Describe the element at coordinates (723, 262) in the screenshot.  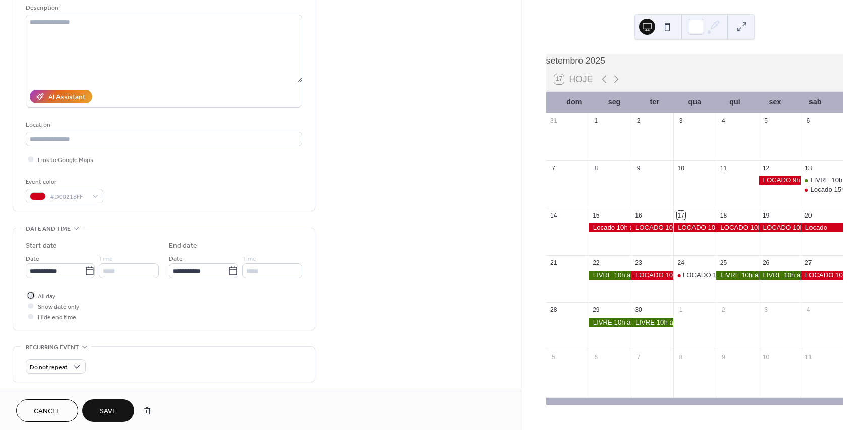
I see `div: 25` at that location.